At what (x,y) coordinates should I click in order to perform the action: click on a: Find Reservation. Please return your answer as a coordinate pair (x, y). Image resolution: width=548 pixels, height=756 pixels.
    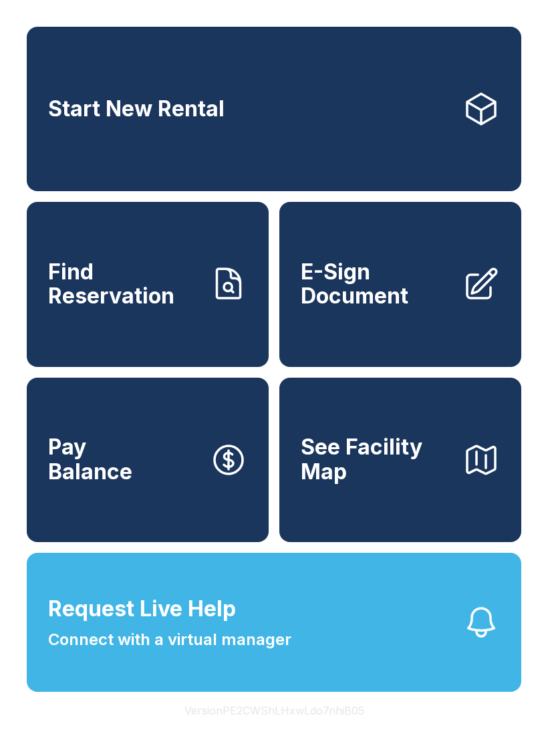
    Looking at the image, I should click on (148, 284).